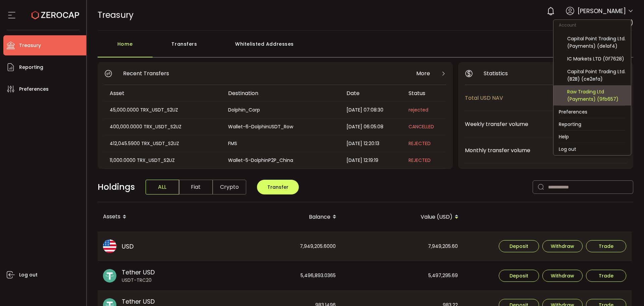  I want to click on span: USD, so click(127, 246).